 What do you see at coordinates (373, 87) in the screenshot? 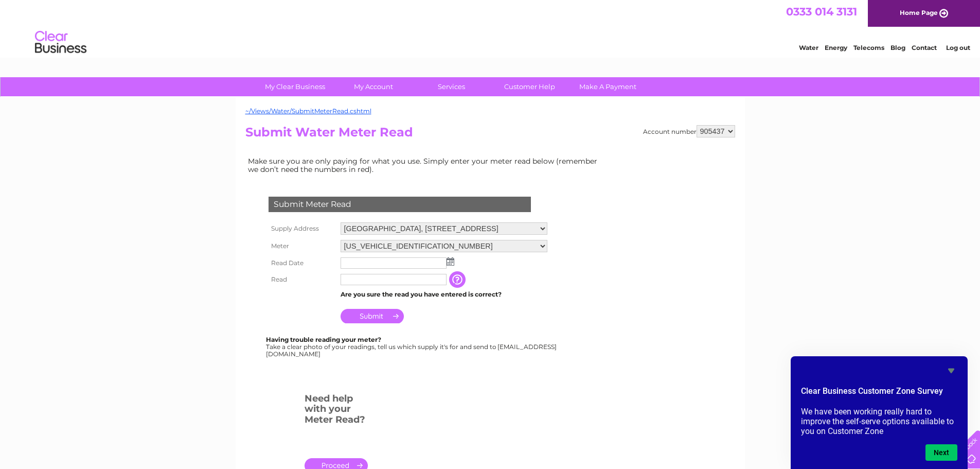
I see `a: My Account` at bounding box center [373, 87].